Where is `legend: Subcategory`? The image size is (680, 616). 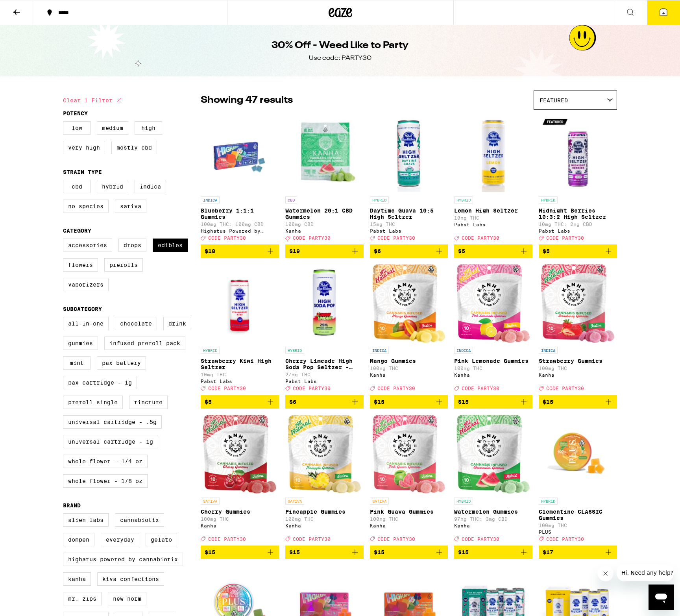
legend: Subcategory is located at coordinates (82, 309).